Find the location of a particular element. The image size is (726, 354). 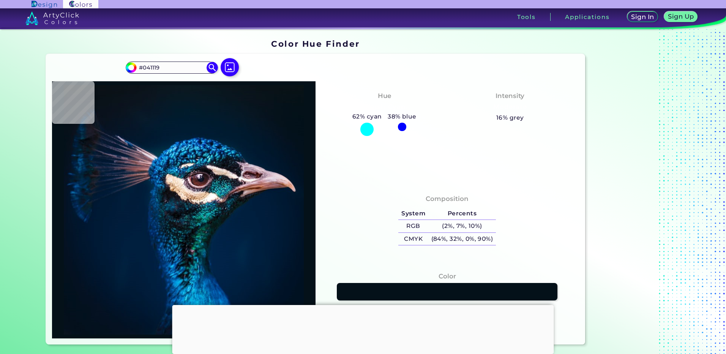

h5: 16% grey is located at coordinates (510, 118).